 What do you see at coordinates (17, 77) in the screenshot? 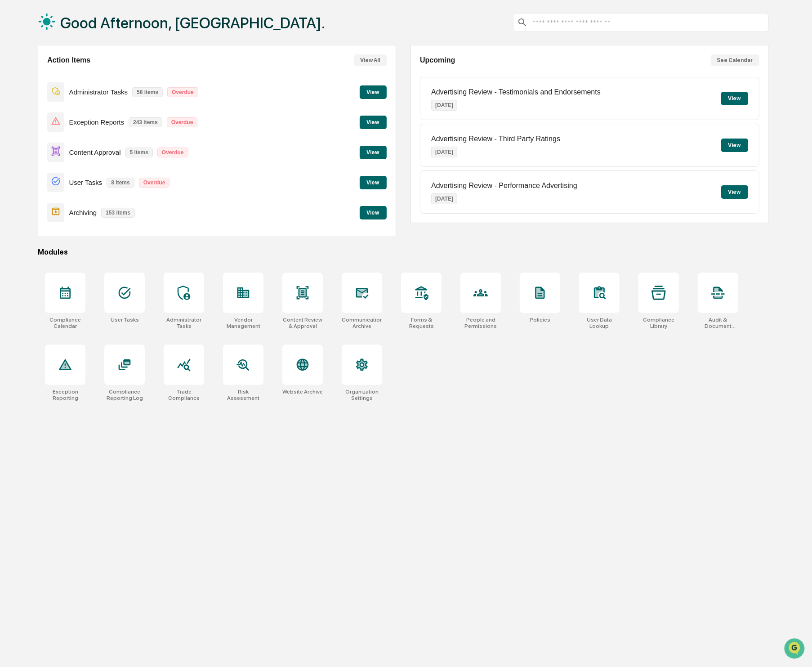
I see `img: 1746055101610-c473b297-6a78-478c-a979-82029cc54cd1` at bounding box center [17, 77].